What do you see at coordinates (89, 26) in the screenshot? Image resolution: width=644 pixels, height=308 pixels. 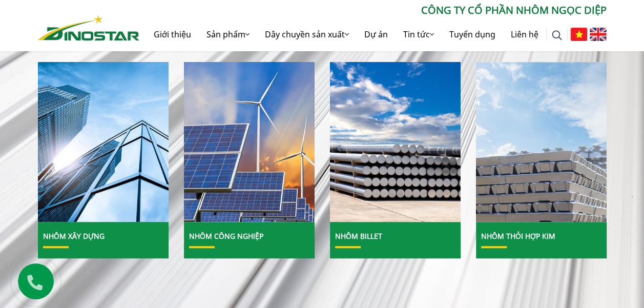 I see `a: Nhôm Dinostar` at bounding box center [89, 26].